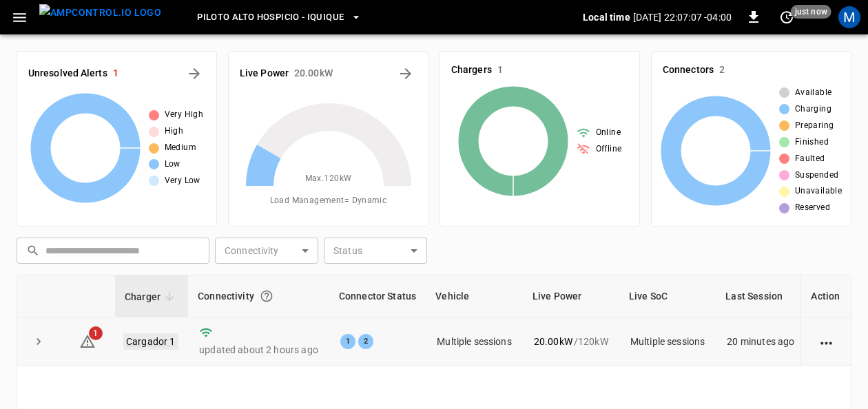 The height and width of the screenshot is (409, 868). Describe the element at coordinates (474, 296) in the screenshot. I see `th: Vehicle` at that location.